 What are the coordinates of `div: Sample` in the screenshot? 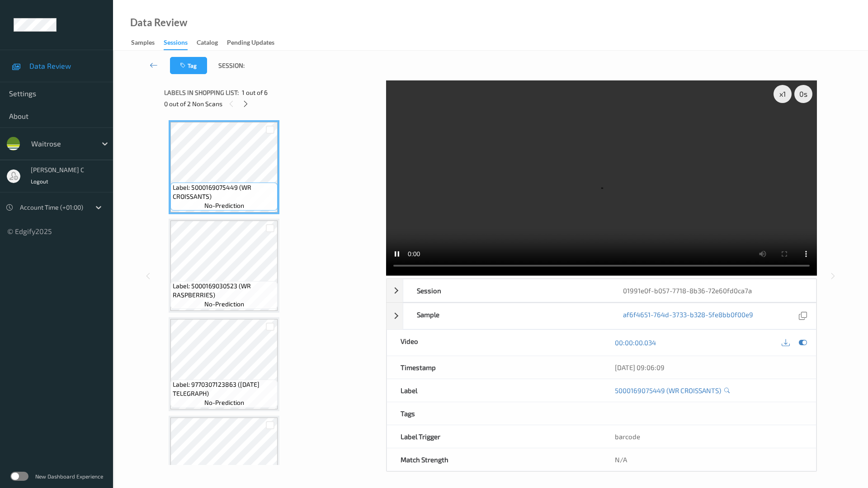 It's located at (506, 316).